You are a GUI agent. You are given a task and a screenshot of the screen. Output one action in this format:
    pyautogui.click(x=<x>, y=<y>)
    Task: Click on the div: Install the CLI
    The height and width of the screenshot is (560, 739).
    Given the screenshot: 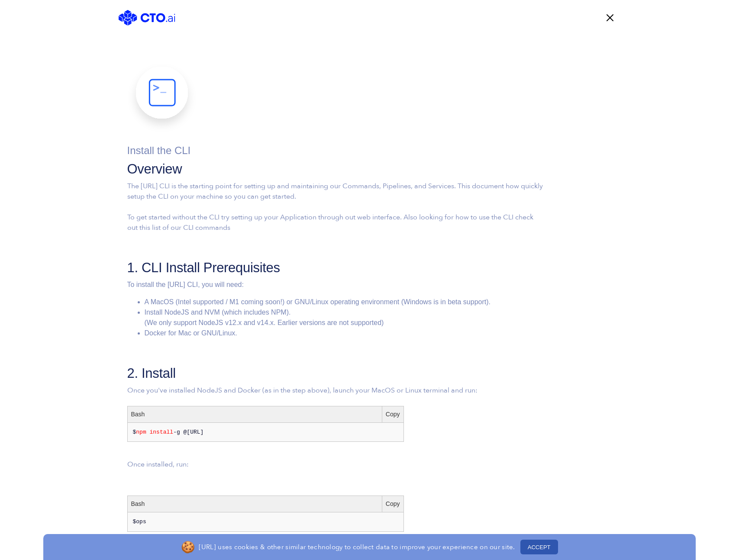 What is the action you would take?
    pyautogui.click(x=335, y=152)
    